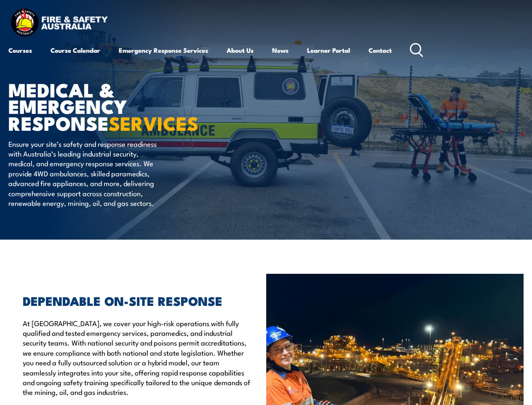 The image size is (532, 405). I want to click on h2: DEPENDABLE ON-SITE RESPONSE, so click(138, 300).